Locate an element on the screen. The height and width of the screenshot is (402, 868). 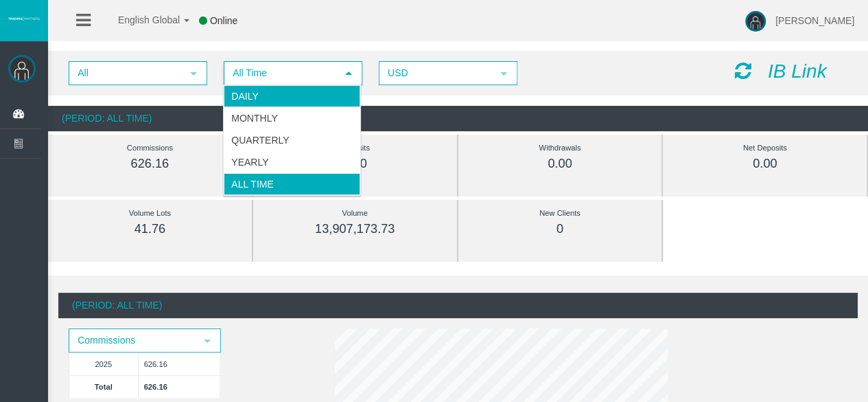
span: All is located at coordinates (126, 73).